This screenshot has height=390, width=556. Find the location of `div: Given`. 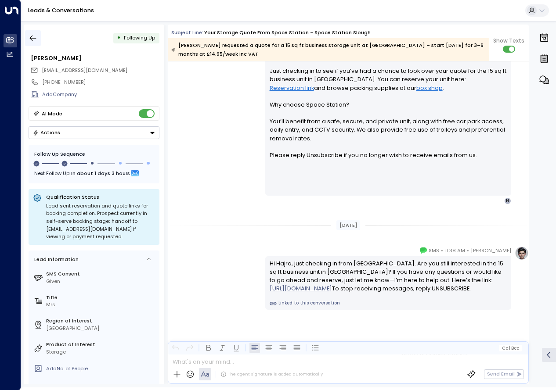

div: Given is located at coordinates (101, 281).